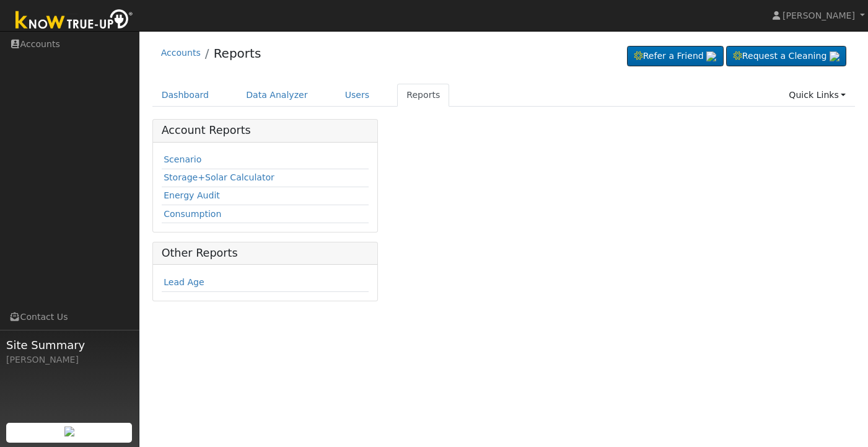  Describe the element at coordinates (185, 95) in the screenshot. I see `a: Dashboard` at that location.